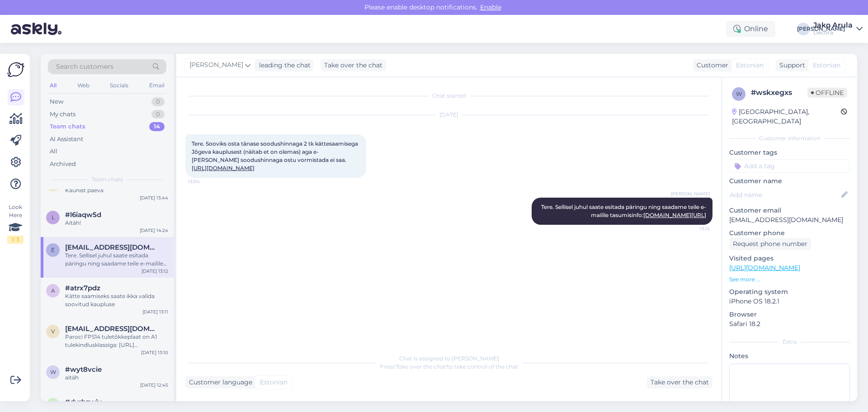 Image resolution: width=868 pixels, height=412 pixels. Describe the element at coordinates (157, 85) in the screenshot. I see `div: Email` at that location.